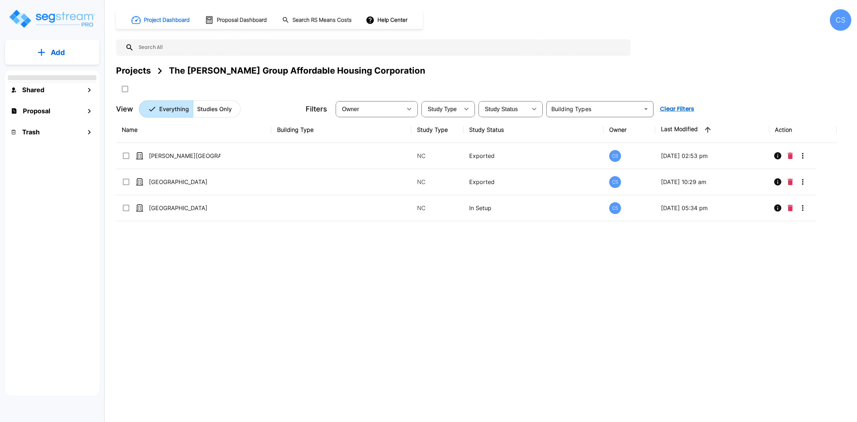 Image resolution: width=857 pixels, height=422 pixels. I want to click on h1: Project Dashboard, so click(167, 20).